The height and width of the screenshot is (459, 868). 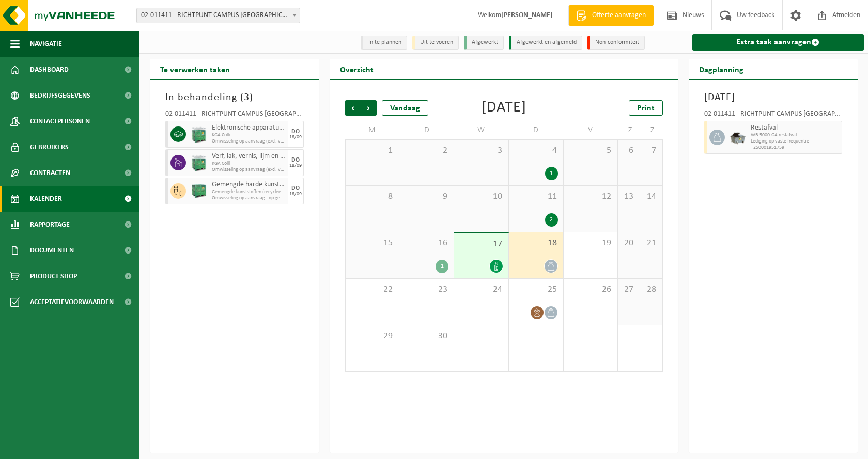 What do you see at coordinates (194, 68) in the screenshot?
I see `h2: Te verwerken taken` at bounding box center [194, 68].